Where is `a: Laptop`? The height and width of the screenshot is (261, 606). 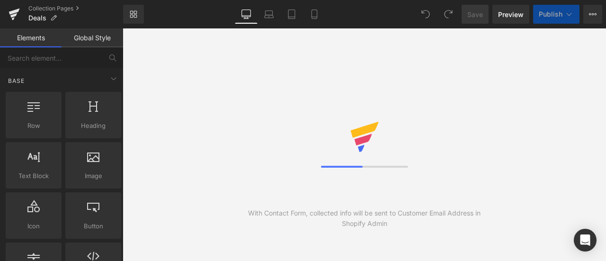
a: Laptop is located at coordinates (269, 14).